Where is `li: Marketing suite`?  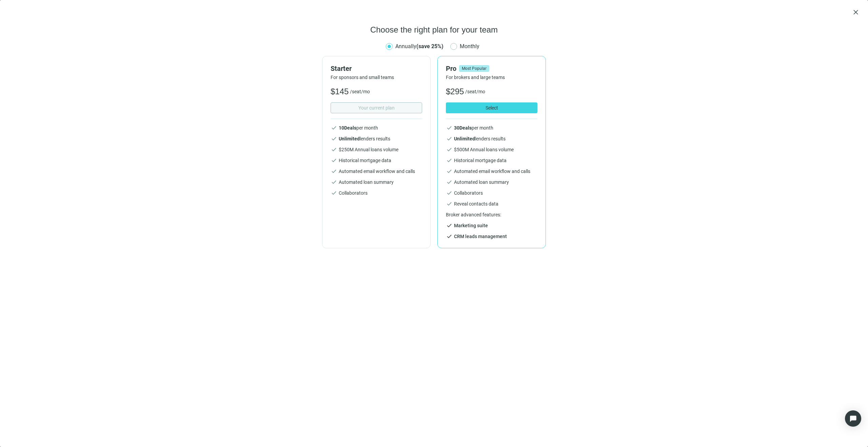 li: Marketing suite is located at coordinates (492, 226).